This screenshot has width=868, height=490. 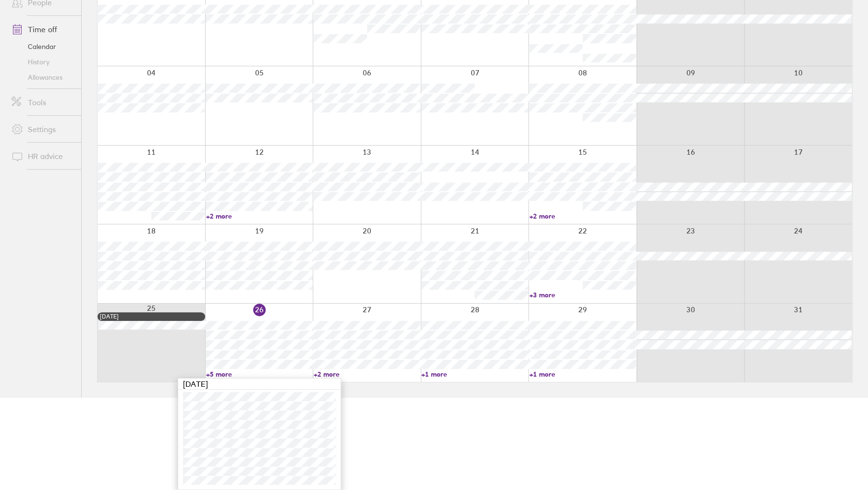 What do you see at coordinates (259, 374) in the screenshot?
I see `a: +5 more` at bounding box center [259, 374].